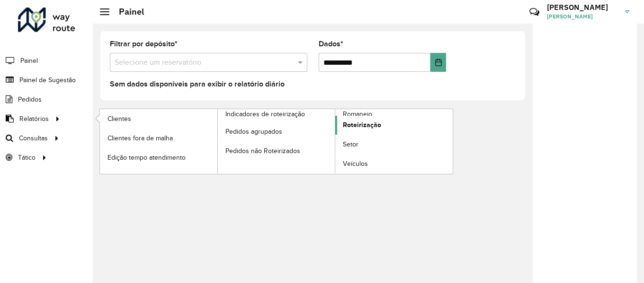 Image resolution: width=644 pixels, height=283 pixels. Describe the element at coordinates (27, 157) in the screenshot. I see `font: Tático` at that location.